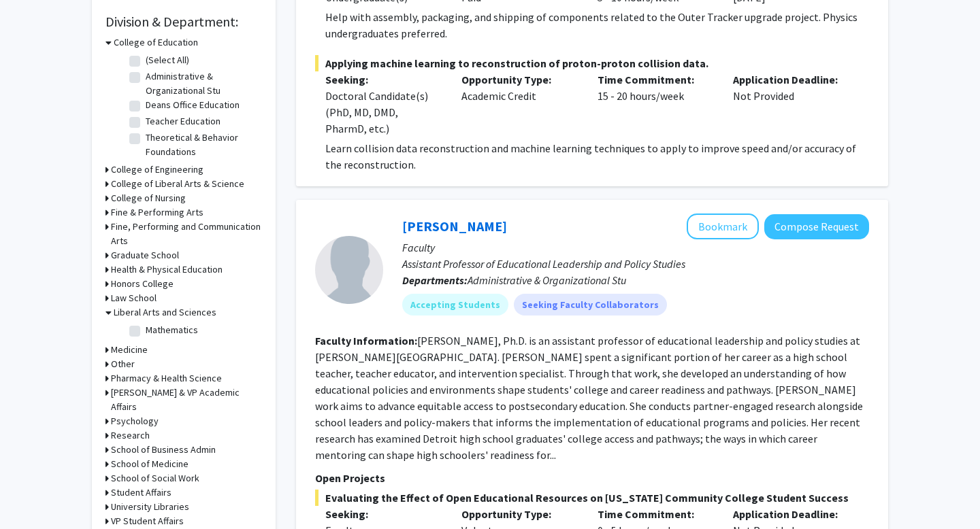 This screenshot has height=529, width=980. What do you see at coordinates (187, 234) in the screenshot?
I see `h3: Fine, Performing and Communication Arts` at bounding box center [187, 234].